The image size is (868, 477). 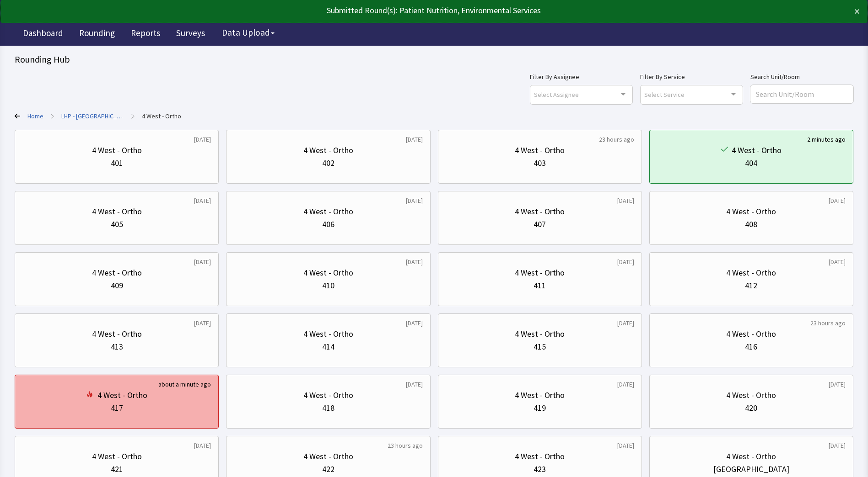 I want to click on div: 405, so click(x=117, y=225).